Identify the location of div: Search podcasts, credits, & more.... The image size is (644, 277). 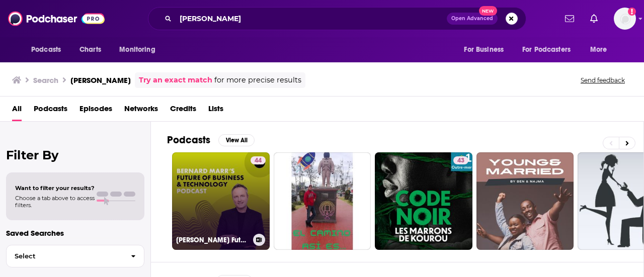
(337, 19).